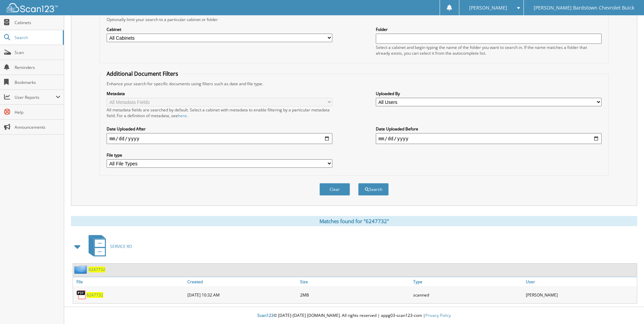 The image size is (644, 324). Describe the element at coordinates (242, 281) in the screenshot. I see `a: Created` at that location.